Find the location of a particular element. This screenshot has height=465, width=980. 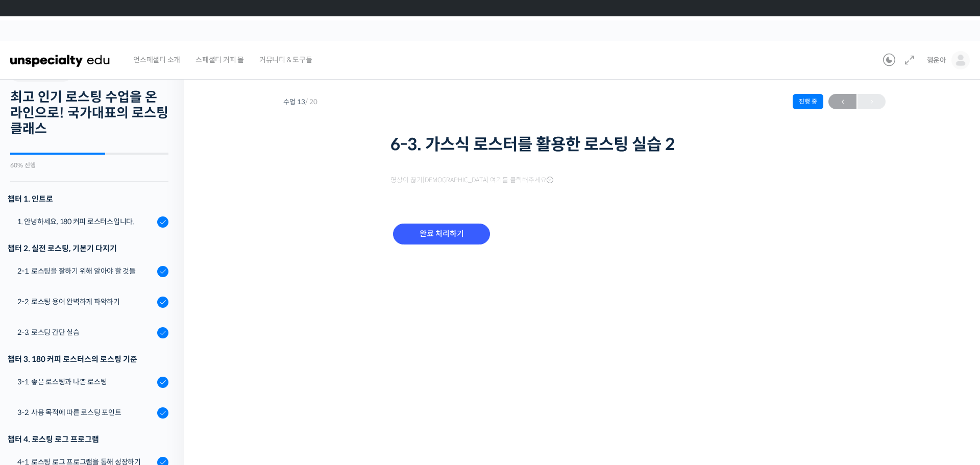

div: 챕터 4. 로스팅 로그 프로그램 is located at coordinates (87, 439).